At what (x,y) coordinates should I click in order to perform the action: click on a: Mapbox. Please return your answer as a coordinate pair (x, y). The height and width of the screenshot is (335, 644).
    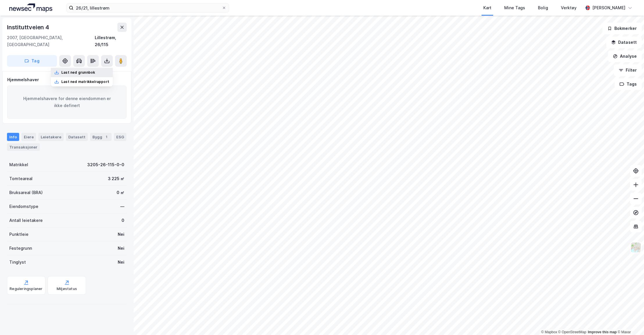
    Looking at the image, I should click on (549, 332).